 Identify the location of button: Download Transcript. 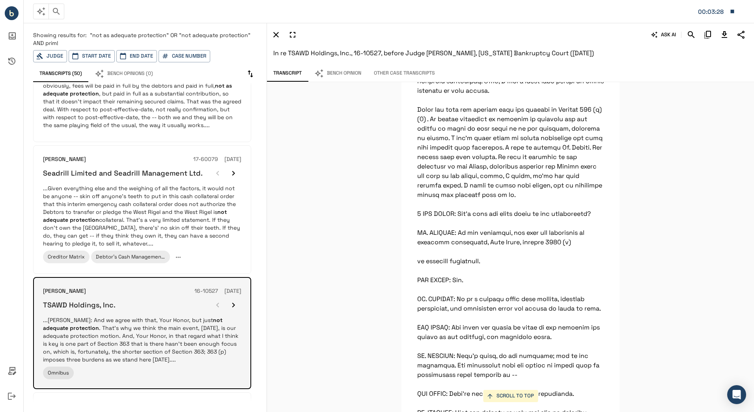
(724, 35).